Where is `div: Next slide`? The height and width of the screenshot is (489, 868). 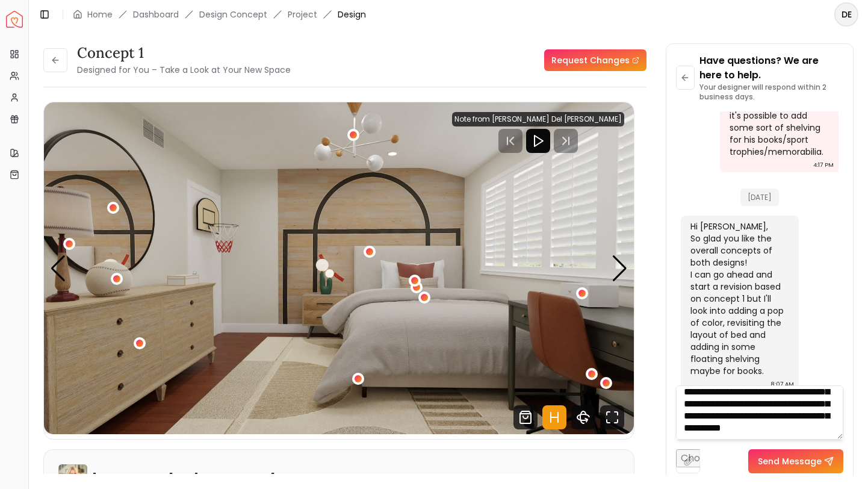
div: Next slide is located at coordinates (620, 269).